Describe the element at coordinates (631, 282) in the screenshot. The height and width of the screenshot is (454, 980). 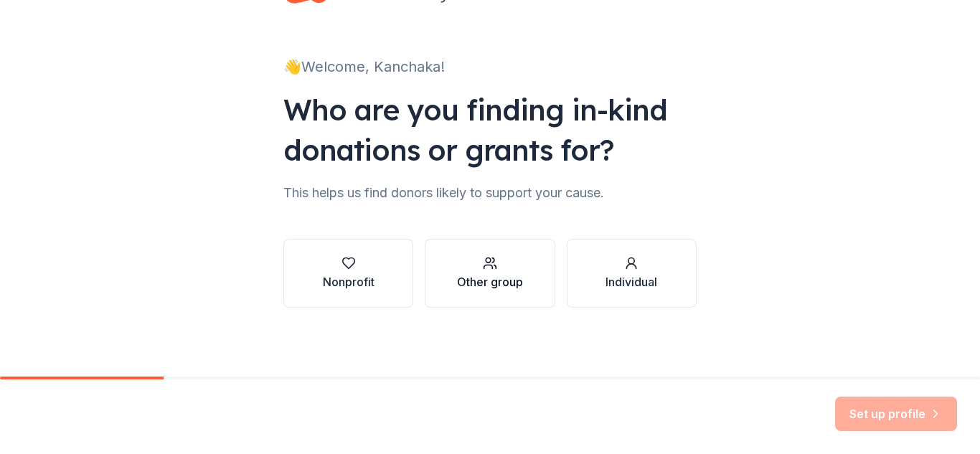
I see `div: Individual` at that location.